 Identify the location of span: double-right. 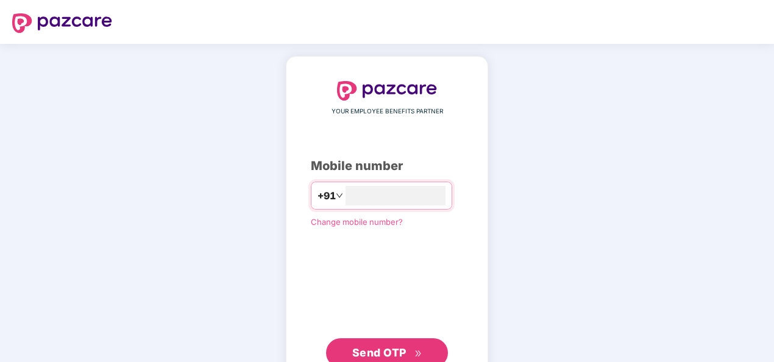
(418, 353).